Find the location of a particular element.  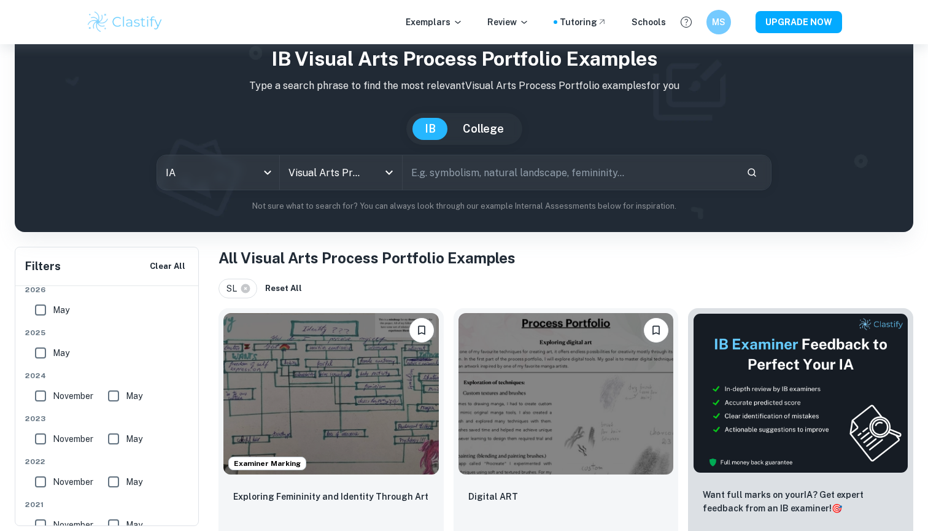

p: Not sure what to search for? You can always look through our example Internal Assessments below f... is located at coordinates (464, 206).